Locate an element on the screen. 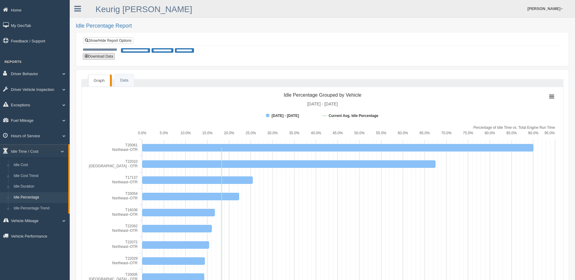 This screenshot has height=280, width=575. a: Idle Percentage Trend is located at coordinates (39, 208).